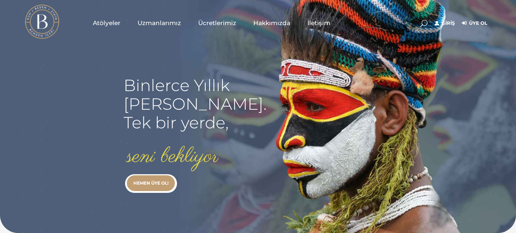  Describe the element at coordinates (106, 23) in the screenshot. I see `a: Atölyeler` at that location.